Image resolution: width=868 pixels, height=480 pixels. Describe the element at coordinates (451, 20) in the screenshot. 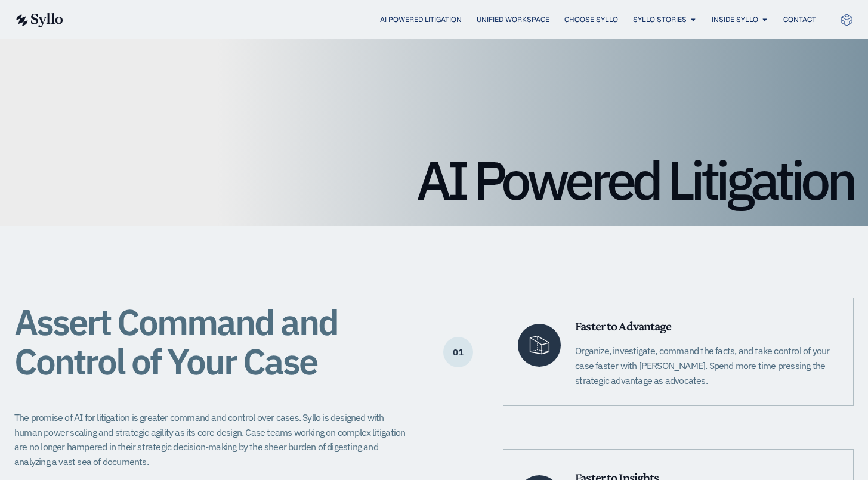

I see `div: Menu Toggle` at that location.